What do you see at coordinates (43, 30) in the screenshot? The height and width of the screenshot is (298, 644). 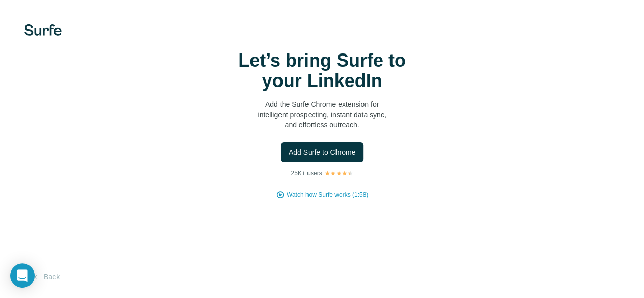 I see `img: Surfe's logo` at bounding box center [43, 30].